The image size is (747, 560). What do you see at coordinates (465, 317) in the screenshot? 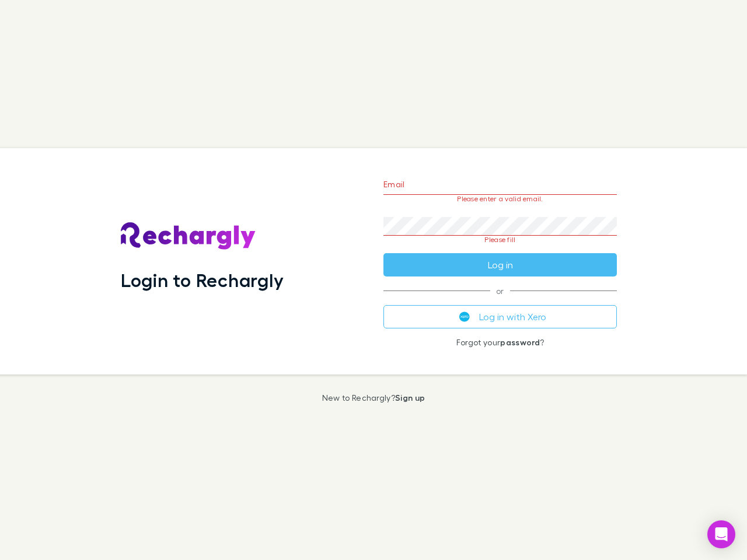
I see `img: Xero's logo` at bounding box center [465, 317].